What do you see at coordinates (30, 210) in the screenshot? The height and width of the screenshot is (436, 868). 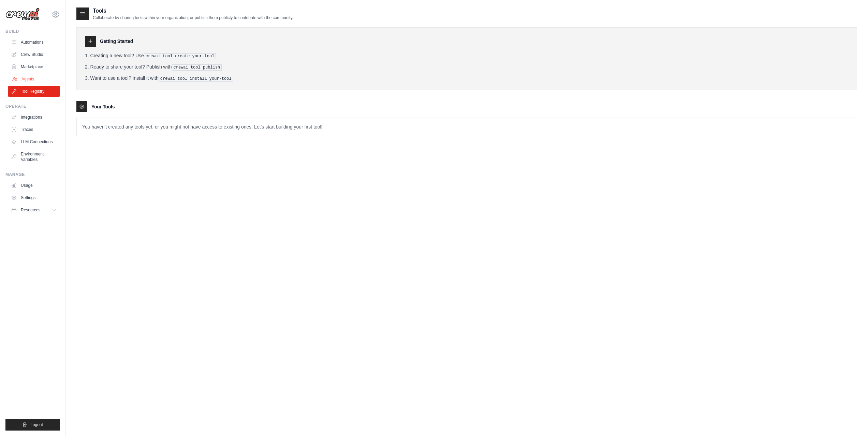 I see `span: Resources` at bounding box center [30, 210].